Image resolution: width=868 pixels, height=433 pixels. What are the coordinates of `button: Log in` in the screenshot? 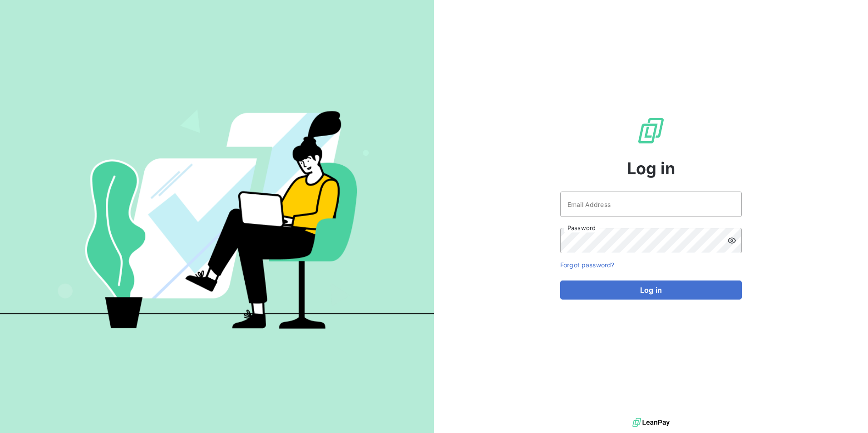 It's located at (651, 290).